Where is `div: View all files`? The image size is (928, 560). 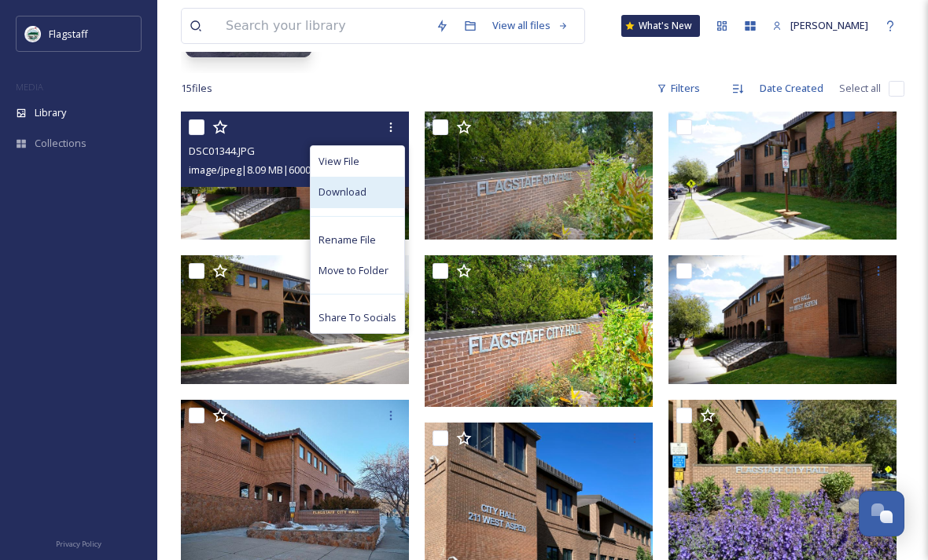 div: View all files is located at coordinates (530, 25).